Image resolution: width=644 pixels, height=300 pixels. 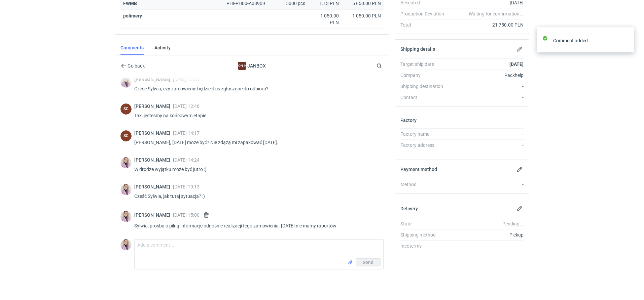 I want to click on p: Tak, jesteśmy na końcowym etapie, so click(x=256, y=116).